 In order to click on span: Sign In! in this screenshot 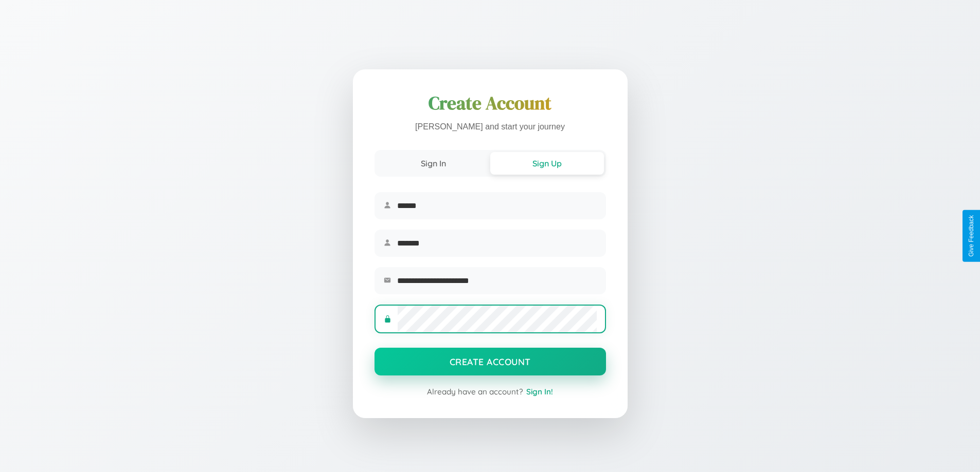, I will do `click(540, 392)`.